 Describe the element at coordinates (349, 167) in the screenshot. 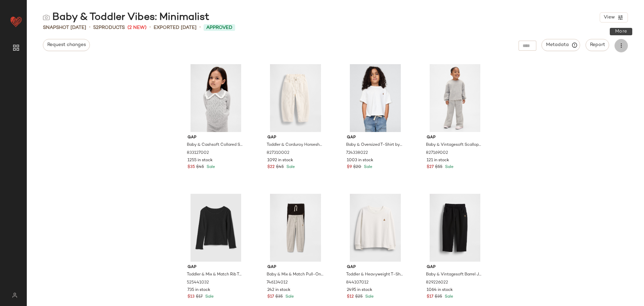

I see `span: $9` at that location.